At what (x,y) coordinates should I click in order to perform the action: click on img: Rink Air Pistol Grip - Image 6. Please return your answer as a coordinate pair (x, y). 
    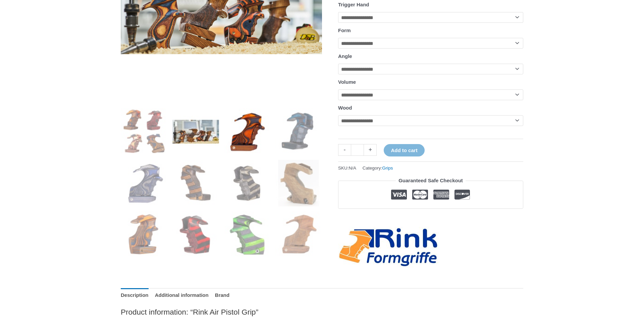
    Looking at the image, I should click on (196, 183).